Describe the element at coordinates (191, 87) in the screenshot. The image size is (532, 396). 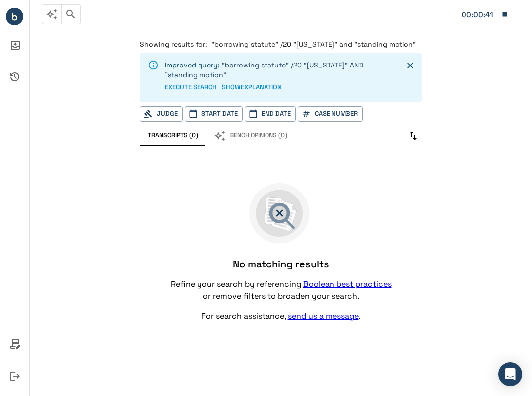
I see `button: EXECUTE SEARCH` at that location.